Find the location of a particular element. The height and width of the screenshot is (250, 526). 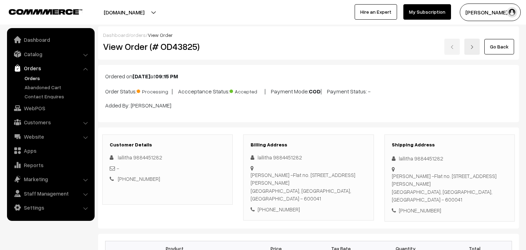

h3: Shipping Address is located at coordinates (450, 145).